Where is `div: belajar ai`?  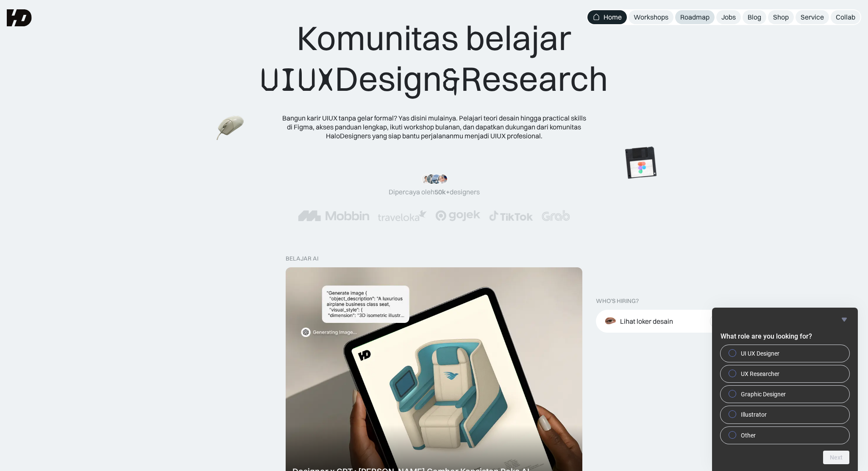
div: belajar ai is located at coordinates (302, 258).